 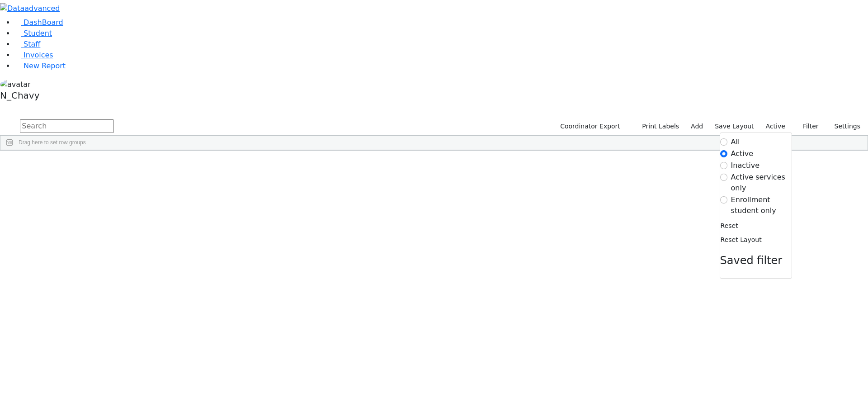 I want to click on button: Reset, so click(x=729, y=226).